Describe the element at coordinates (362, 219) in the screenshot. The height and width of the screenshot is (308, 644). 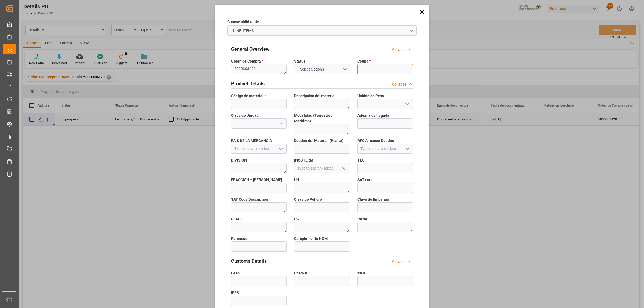
I see `span: RRNA` at that location.